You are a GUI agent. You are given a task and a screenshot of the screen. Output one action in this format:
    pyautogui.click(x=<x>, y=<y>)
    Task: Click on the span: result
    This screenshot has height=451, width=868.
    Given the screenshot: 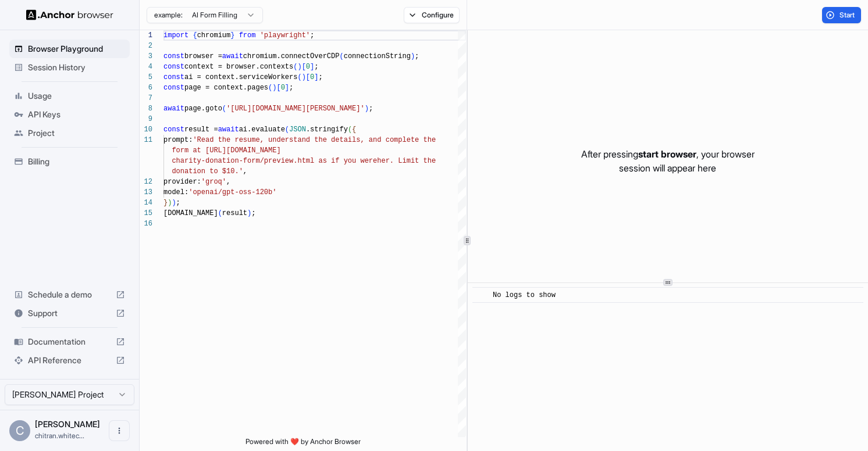 What is the action you would take?
    pyautogui.click(x=235, y=214)
    